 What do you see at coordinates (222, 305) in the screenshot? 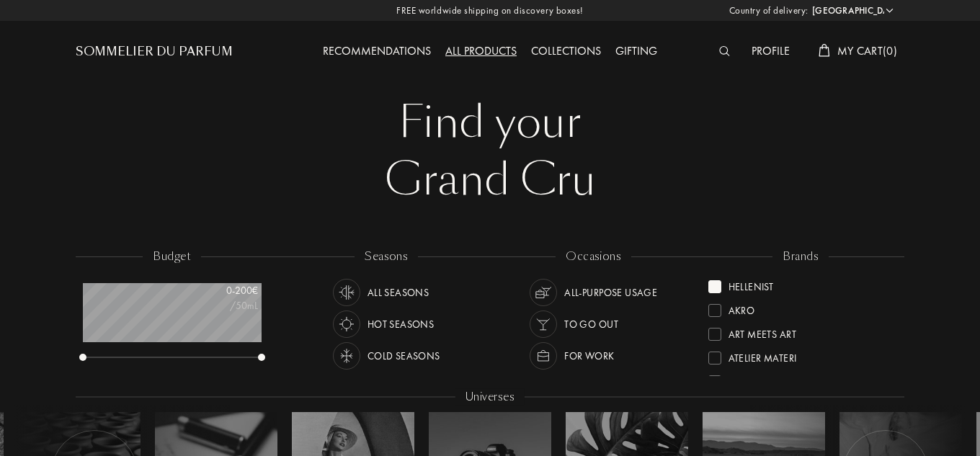
I see `div: /50mL` at bounding box center [222, 305].